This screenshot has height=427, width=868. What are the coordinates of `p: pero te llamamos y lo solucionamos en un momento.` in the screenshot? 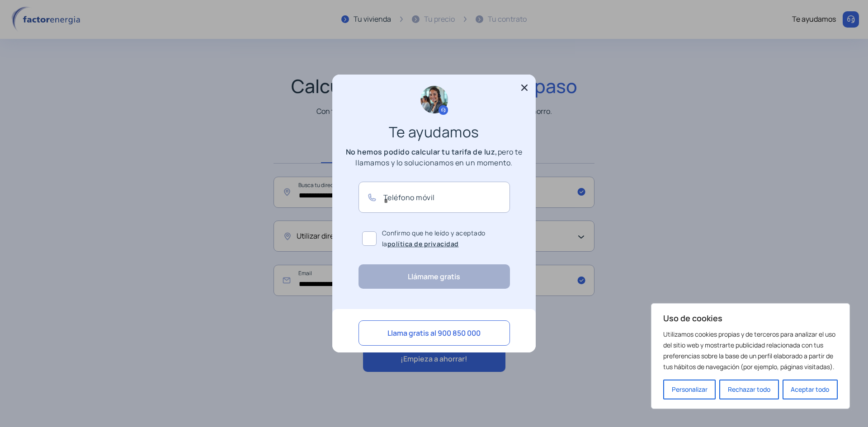 It's located at (434, 158).